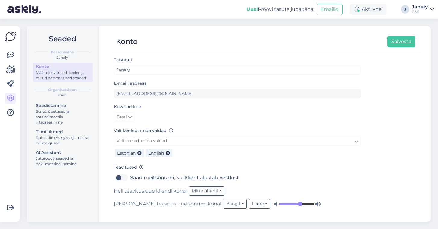 This screenshot has height=229, width=438. What do you see at coordinates (128, 107) in the screenshot?
I see `label: Kuvatud keel` at bounding box center [128, 107].